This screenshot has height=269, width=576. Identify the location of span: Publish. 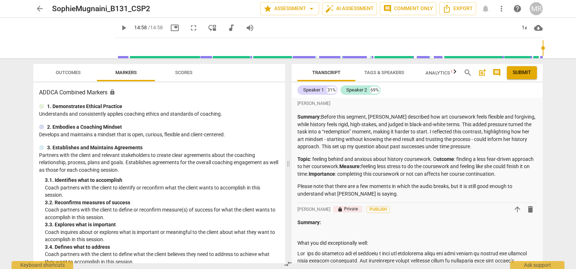
(378, 210).